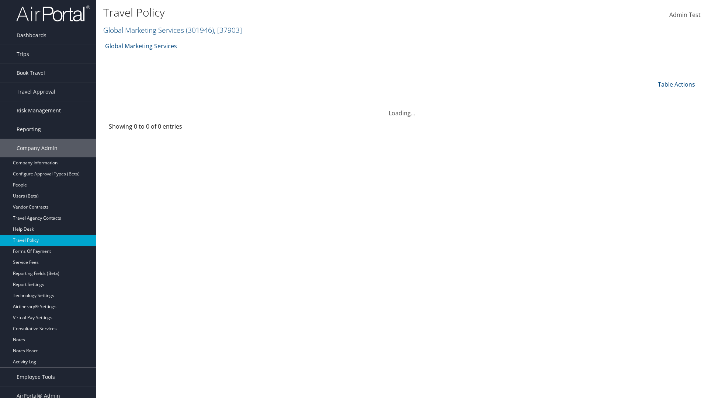 The image size is (708, 398). What do you see at coordinates (402, 109) in the screenshot?
I see `div: Loading...` at bounding box center [402, 109].